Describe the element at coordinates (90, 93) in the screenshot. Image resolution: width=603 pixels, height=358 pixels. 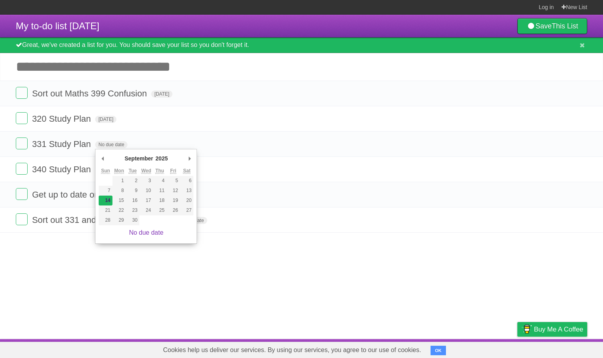
I see `span: Sort out Maths 399 Confusion` at that location.